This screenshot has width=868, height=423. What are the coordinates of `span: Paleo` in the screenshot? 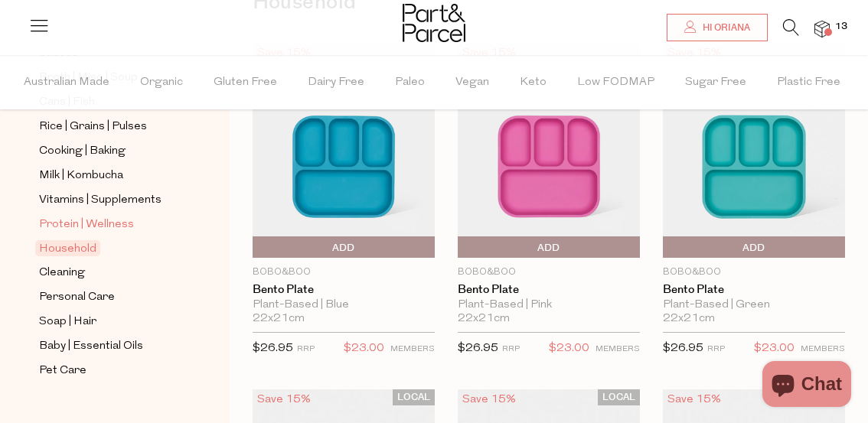 It's located at (410, 83).